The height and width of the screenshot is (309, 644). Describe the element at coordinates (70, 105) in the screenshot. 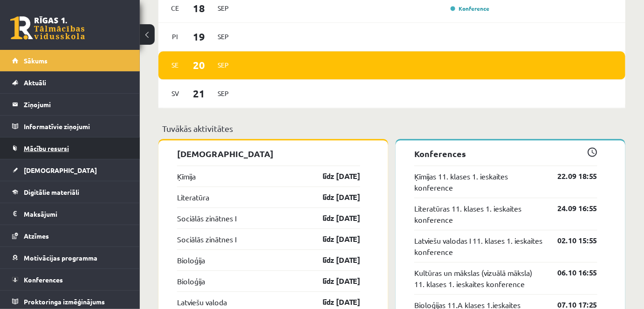

I see `a: Ziņojumi` at that location.